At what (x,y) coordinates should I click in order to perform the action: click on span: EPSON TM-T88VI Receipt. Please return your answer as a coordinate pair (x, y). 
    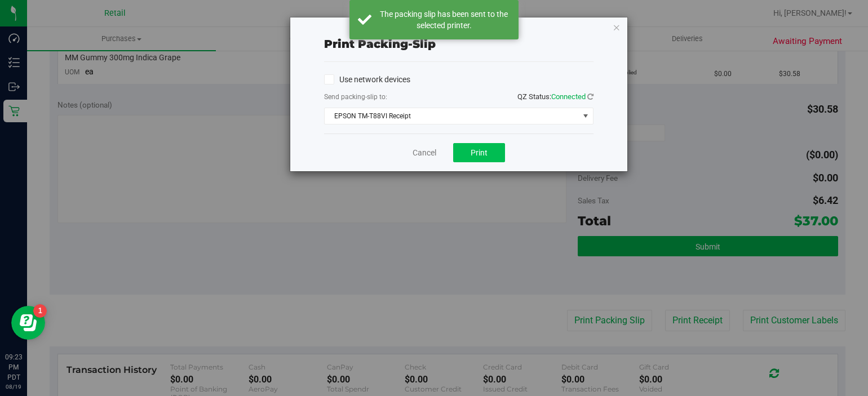
    Looking at the image, I should click on (451, 116).